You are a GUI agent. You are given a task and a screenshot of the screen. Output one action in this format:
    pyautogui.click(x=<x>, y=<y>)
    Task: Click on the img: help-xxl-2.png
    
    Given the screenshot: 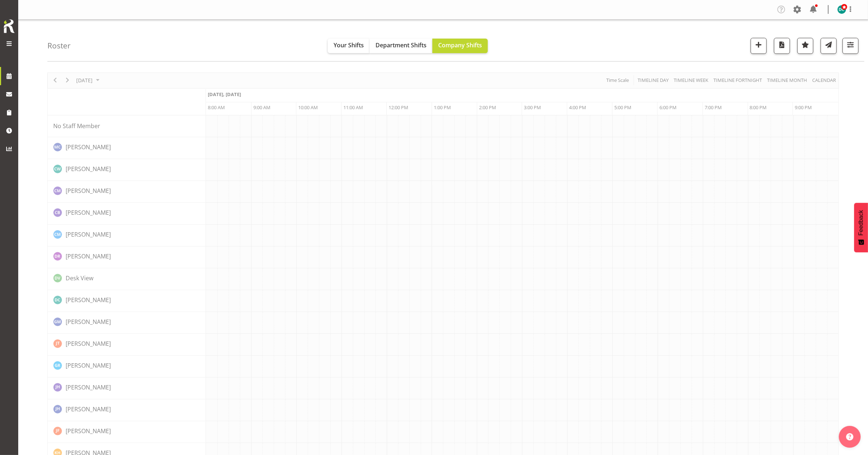 What is the action you would take?
    pyautogui.click(x=849, y=437)
    